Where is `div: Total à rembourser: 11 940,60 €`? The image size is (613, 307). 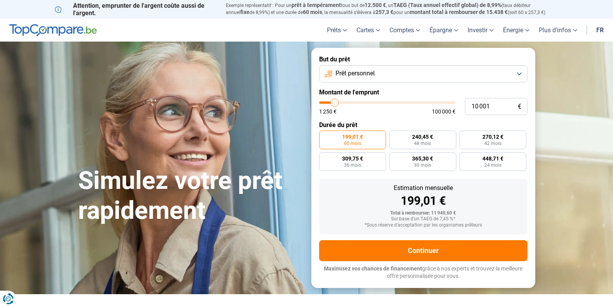 div: Total à rembourser: 11 940,60 € is located at coordinates (423, 213).